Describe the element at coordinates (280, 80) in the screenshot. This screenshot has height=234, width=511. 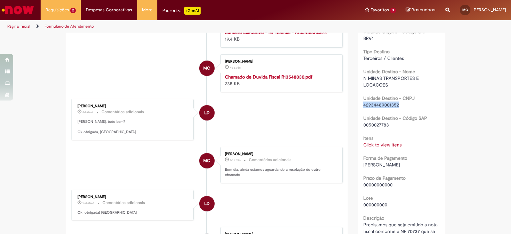
I see `div: 235 KB` at that location.